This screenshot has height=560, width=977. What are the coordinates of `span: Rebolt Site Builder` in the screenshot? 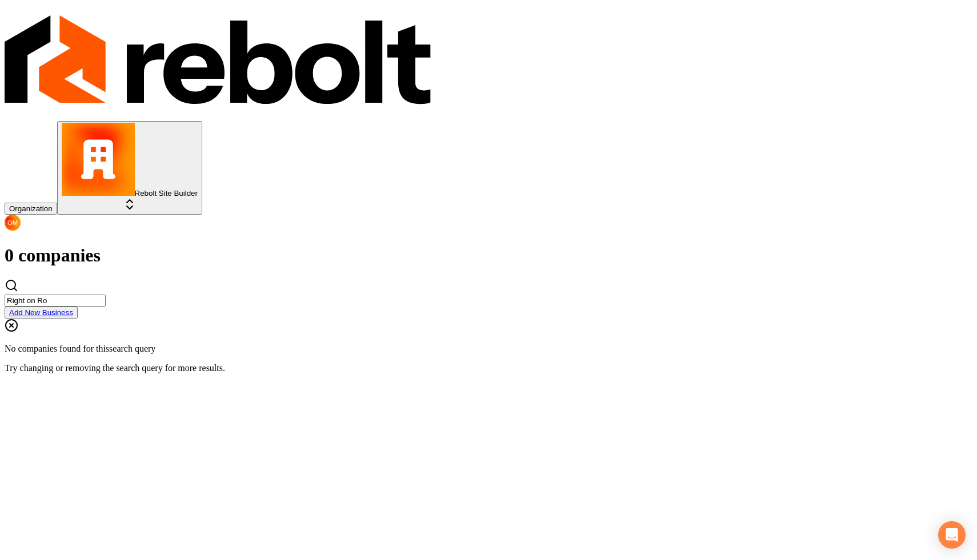 It's located at (166, 193).